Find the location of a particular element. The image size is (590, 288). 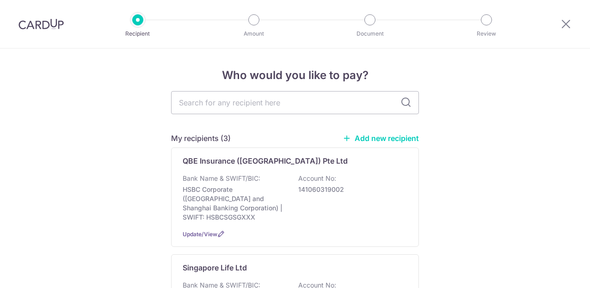

p: Recipient is located at coordinates (138, 34).